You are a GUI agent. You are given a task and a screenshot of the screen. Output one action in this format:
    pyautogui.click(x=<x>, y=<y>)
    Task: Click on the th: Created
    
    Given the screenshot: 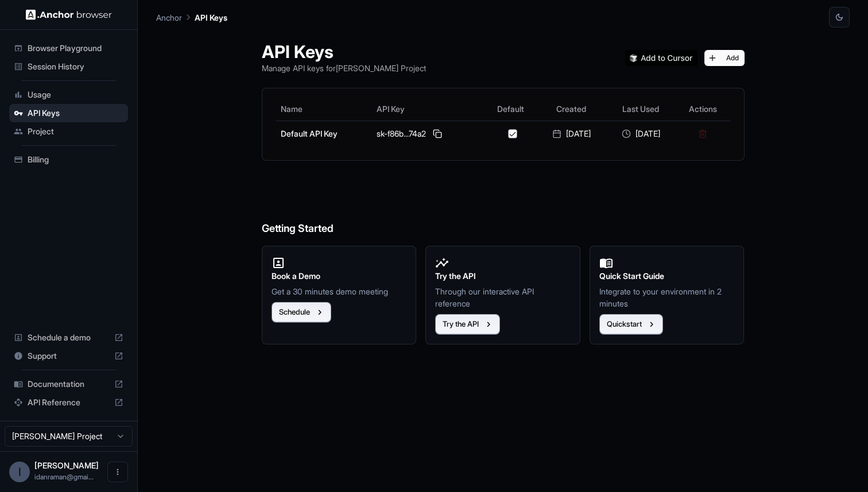 What is the action you would take?
    pyautogui.click(x=572, y=109)
    